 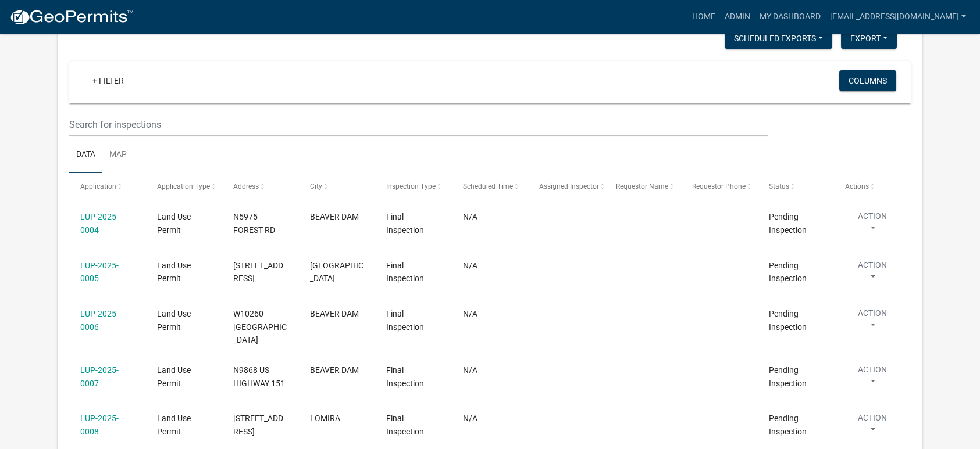 What do you see at coordinates (795, 187) in the screenshot?
I see `datatable-header-cell: Status` at bounding box center [795, 187].